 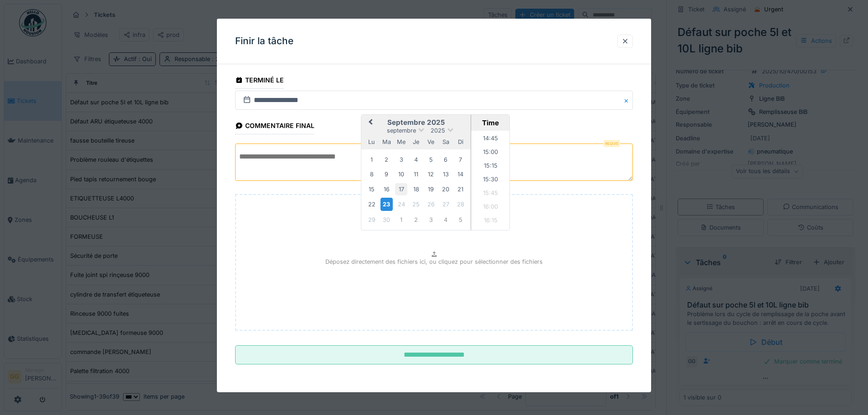 What do you see at coordinates (460, 204) in the screenshot?
I see `div: Not available dimanche 28 septembre 2025` at bounding box center [460, 204].